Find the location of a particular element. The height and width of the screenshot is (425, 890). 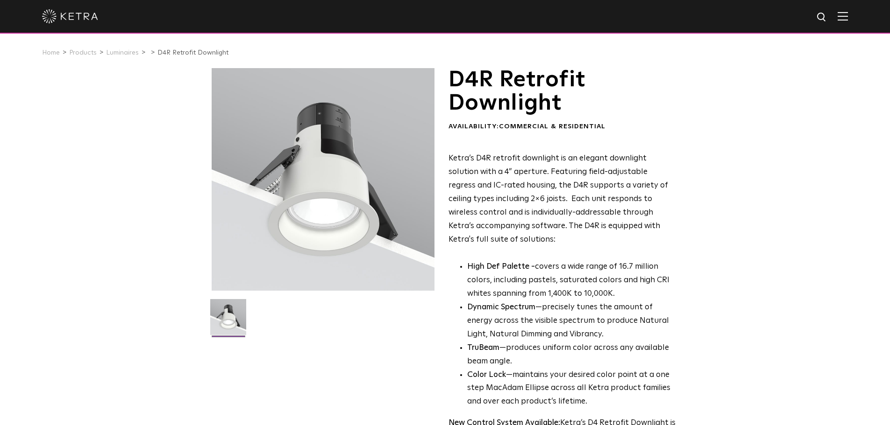

img: ketra-logo-2019-white is located at coordinates (70, 16).